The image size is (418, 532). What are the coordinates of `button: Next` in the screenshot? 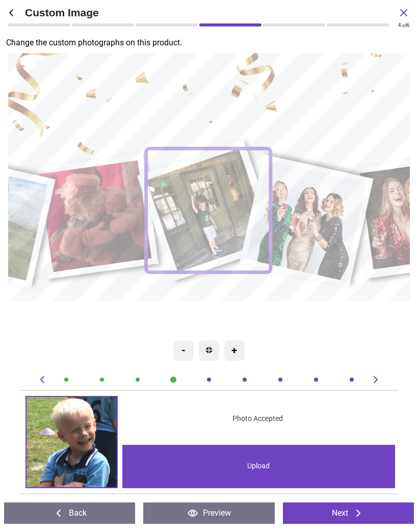 It's located at (348, 514).